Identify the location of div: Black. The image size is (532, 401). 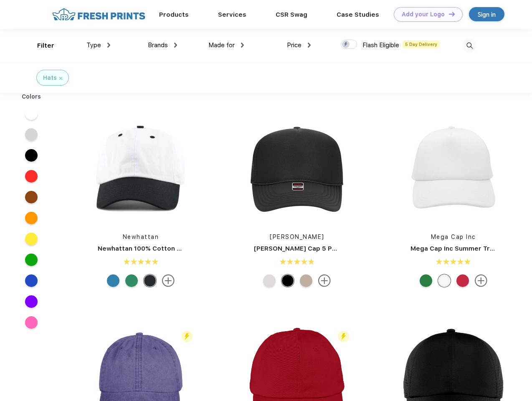
(288, 280).